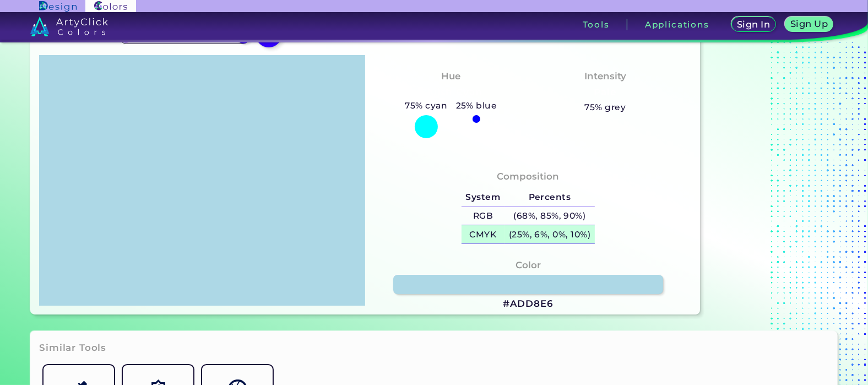 This screenshot has width=868, height=385. I want to click on h3: Pale, so click(605, 92).